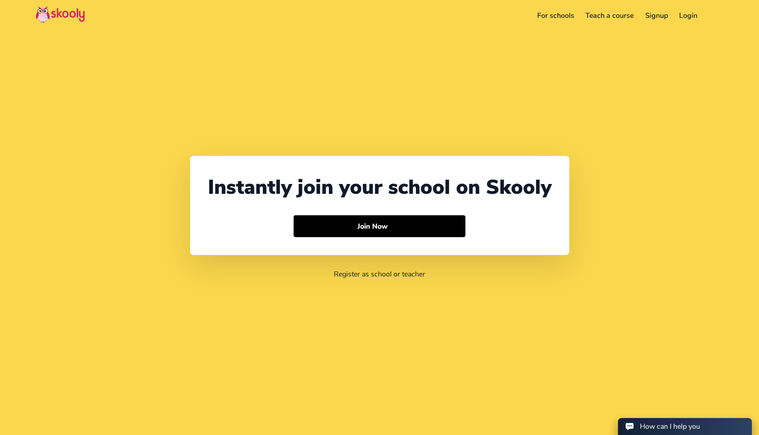 This screenshot has width=759, height=435. What do you see at coordinates (379, 274) in the screenshot?
I see `a: Register as school or teacher` at bounding box center [379, 274].